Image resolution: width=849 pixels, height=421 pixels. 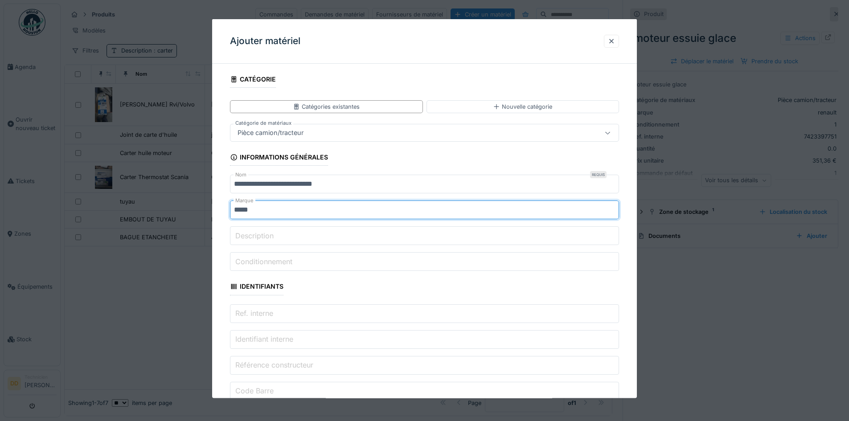 I want to click on label: Catégorie de matériaux, so click(x=263, y=123).